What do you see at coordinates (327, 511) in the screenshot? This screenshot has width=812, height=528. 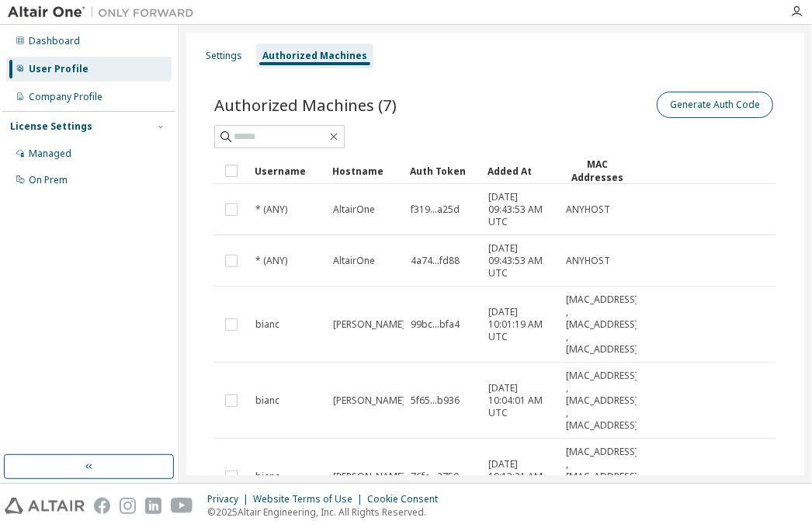 I see `p: © 2025 Altair Engineering, Inc. All Rights Reserved.` at bounding box center [327, 511].